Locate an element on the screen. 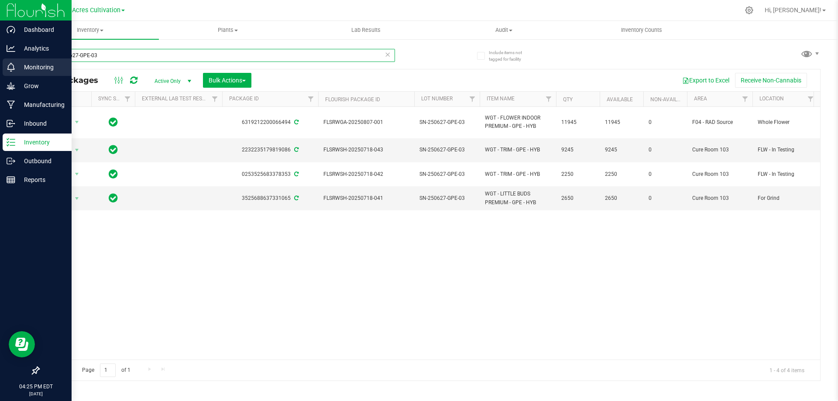 This screenshot has width=838, height=401. inline-svg: Monitoring is located at coordinates (11, 67).